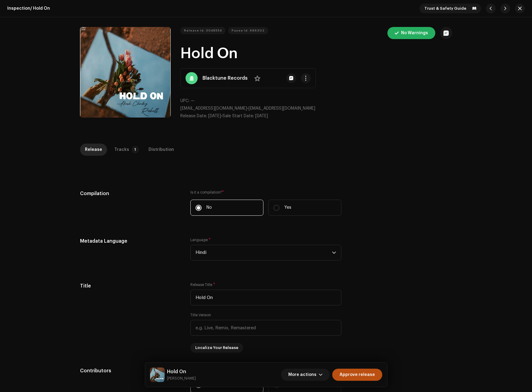 Image resolution: width=532 pixels, height=392 pixels. What do you see at coordinates (266, 192) in the screenshot?
I see `label: Is it a compilation?` at bounding box center [266, 192].